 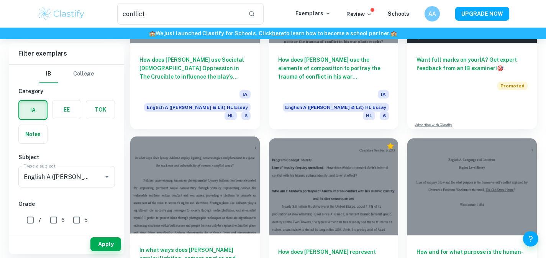 What do you see at coordinates (278, 33) in the screenshot?
I see `a: here` at bounding box center [278, 33].